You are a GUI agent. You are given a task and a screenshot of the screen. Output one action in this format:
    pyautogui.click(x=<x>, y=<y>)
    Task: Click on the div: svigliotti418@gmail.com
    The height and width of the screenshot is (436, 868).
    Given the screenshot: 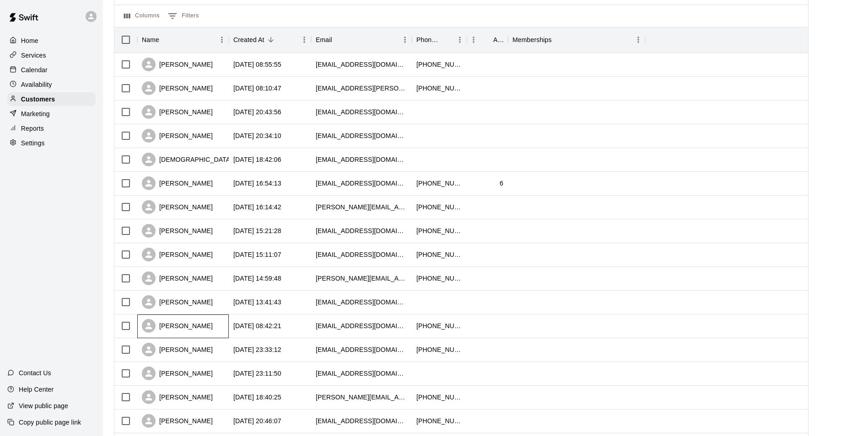 What is the action you would take?
    pyautogui.click(x=361, y=183)
    